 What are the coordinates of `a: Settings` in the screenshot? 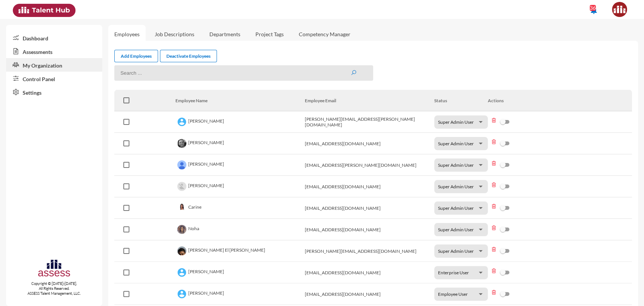 It's located at (54, 92).